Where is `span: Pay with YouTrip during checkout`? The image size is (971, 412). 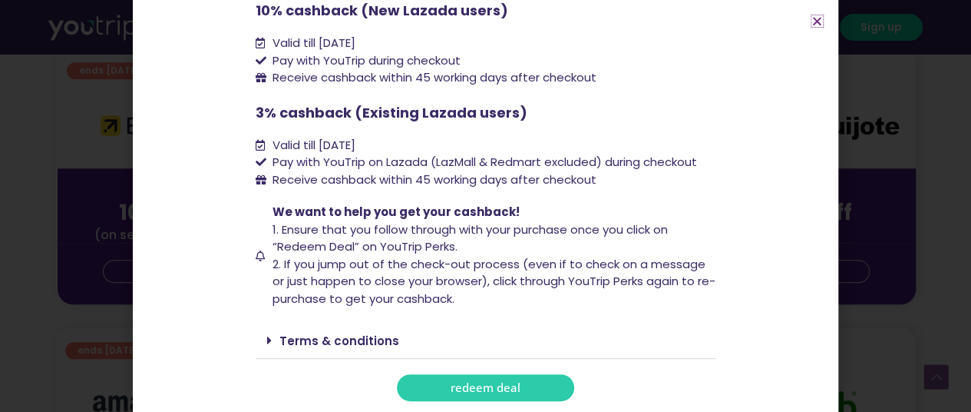
span: Pay with YouTrip during checkout is located at coordinates (365, 61).